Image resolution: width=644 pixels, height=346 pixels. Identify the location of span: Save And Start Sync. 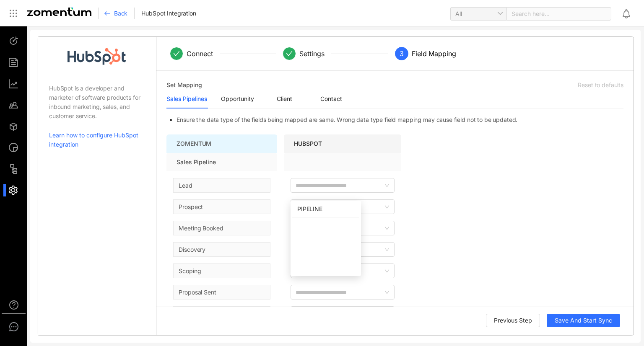
(583, 320).